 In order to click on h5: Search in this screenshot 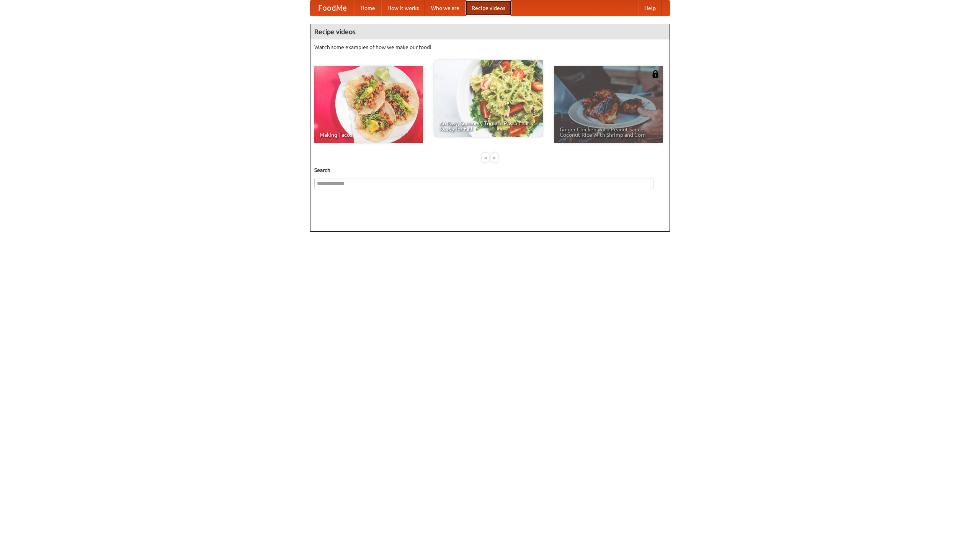, I will do `click(490, 170)`.